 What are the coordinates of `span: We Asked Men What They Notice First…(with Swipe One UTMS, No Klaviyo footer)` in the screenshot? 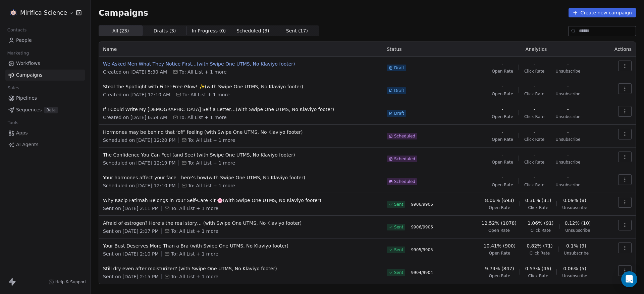 It's located at (241, 64).